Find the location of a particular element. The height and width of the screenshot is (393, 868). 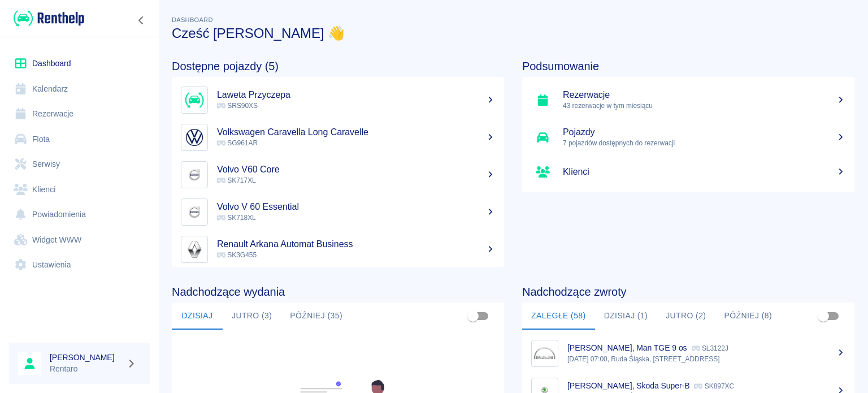

a: Pojazdy7 pojazdów dostępnych do rezerwacji is located at coordinates (689, 137).